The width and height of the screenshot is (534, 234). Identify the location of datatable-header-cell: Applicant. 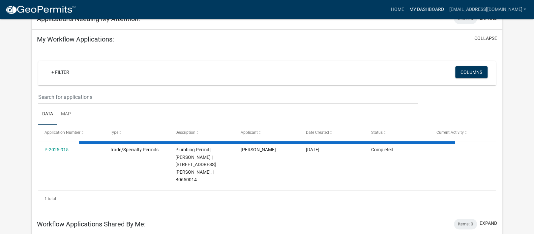
(267, 133).